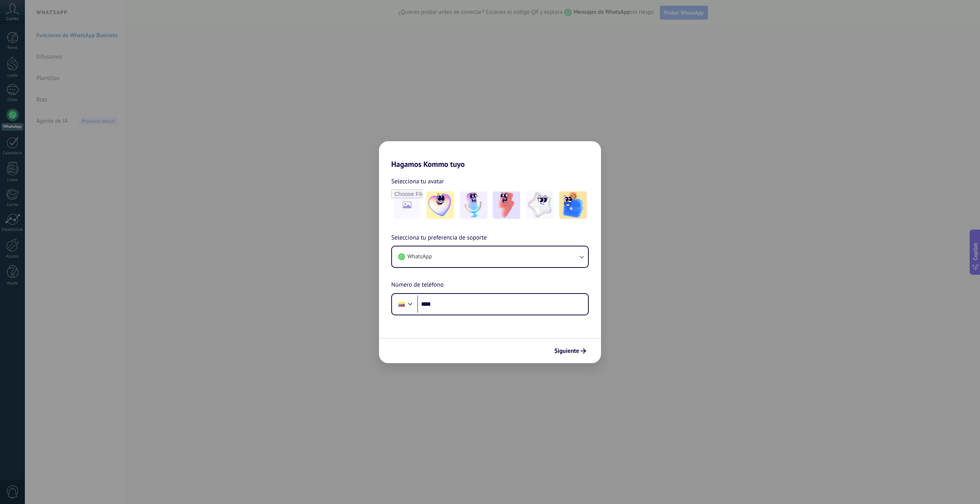  I want to click on img: -5.jpeg, so click(573, 205).